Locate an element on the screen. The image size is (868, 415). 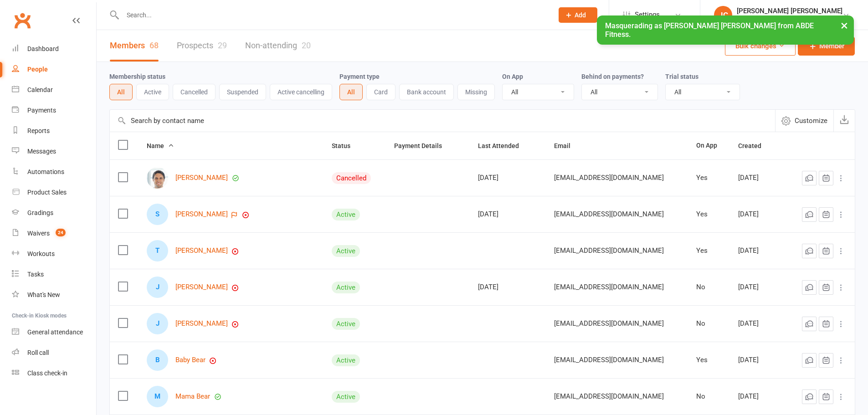
a: Baby Bear is located at coordinates (190, 359).